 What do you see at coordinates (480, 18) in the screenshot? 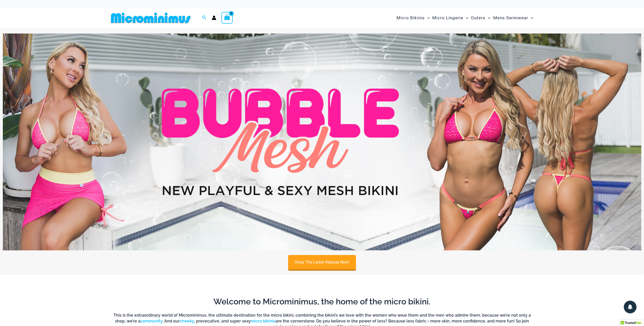
I see `a: OutersMenu ToggleMenu Toggle` at bounding box center [480, 18].